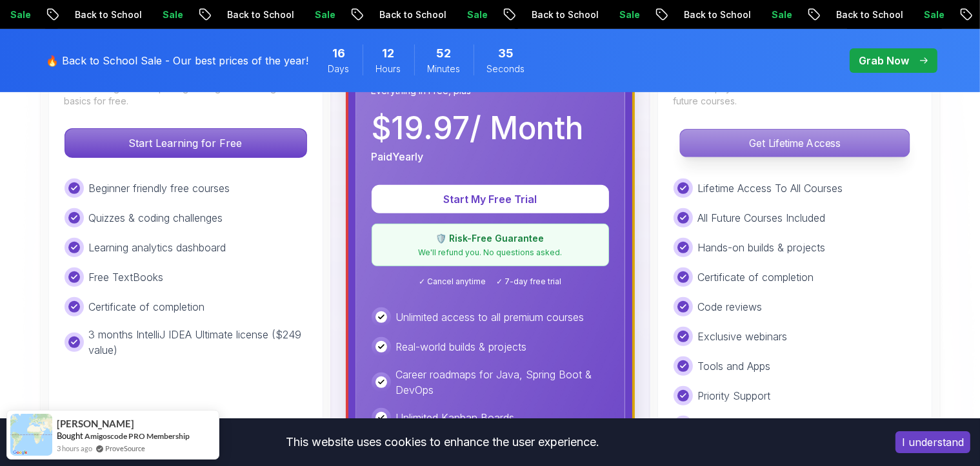 This screenshot has width=980, height=466. What do you see at coordinates (452, 282) in the screenshot?
I see `span: ✓ Cancel anytime` at bounding box center [452, 282].